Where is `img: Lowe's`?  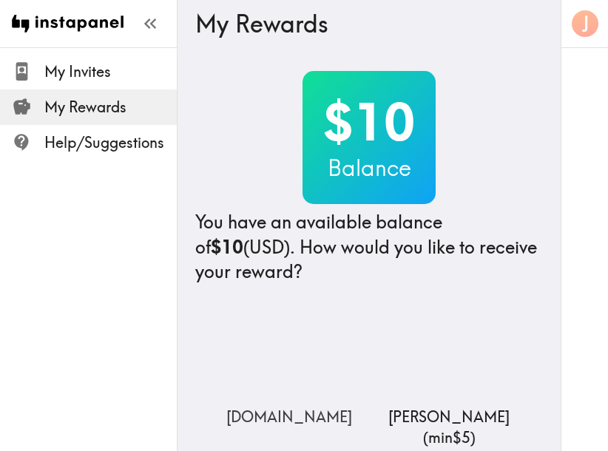 img: Lowe's is located at coordinates (449, 360).